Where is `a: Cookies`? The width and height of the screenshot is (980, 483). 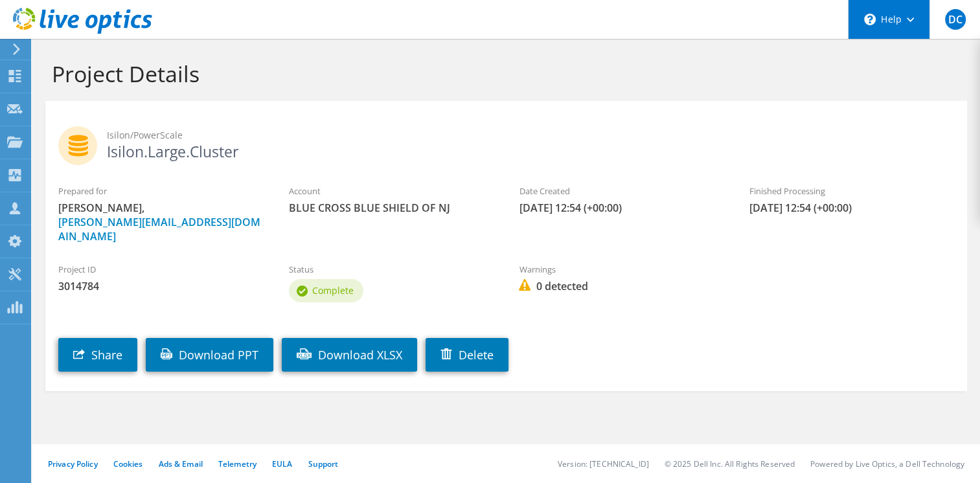
a: Cookies is located at coordinates (128, 463).